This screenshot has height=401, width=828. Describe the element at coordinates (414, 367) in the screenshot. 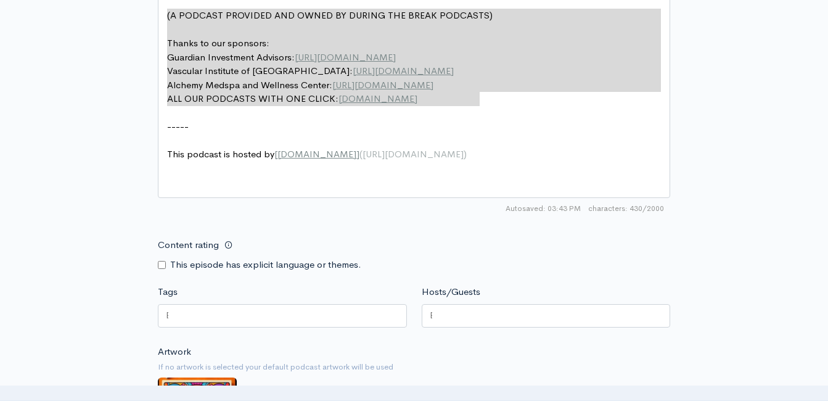

I see `small: If no artwork is selected your default podcast artwork will be used` at that location.